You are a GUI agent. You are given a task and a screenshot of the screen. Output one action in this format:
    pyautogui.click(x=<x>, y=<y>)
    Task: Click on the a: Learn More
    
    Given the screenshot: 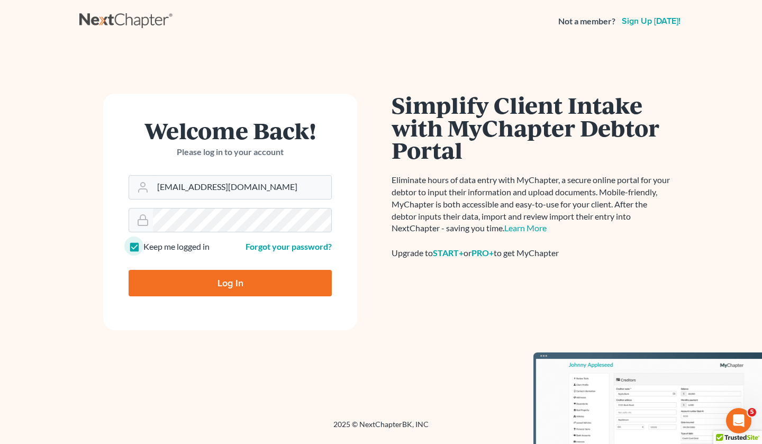 What is the action you would take?
    pyautogui.click(x=526, y=228)
    